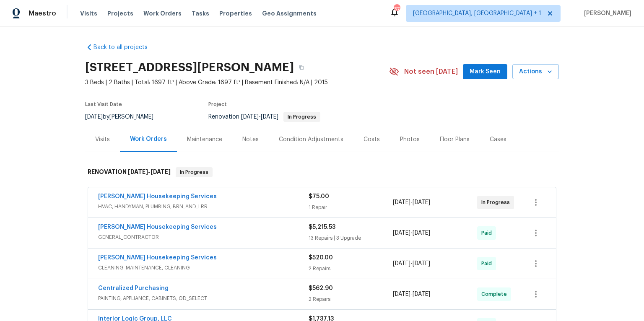 This screenshot has height=321, width=644. Describe the element at coordinates (148, 139) in the screenshot. I see `div: Work Orders` at that location.